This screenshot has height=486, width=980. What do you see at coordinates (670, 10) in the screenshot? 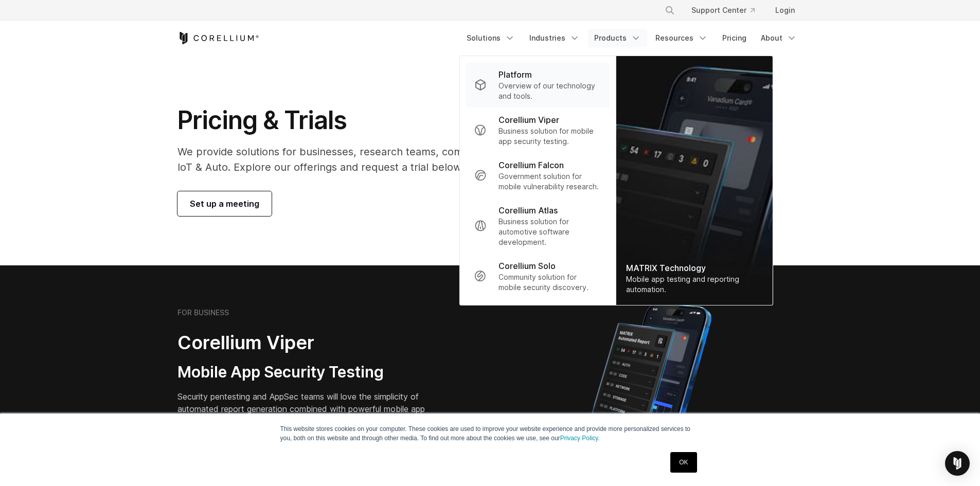
I see `button: Search` at bounding box center [670, 10].